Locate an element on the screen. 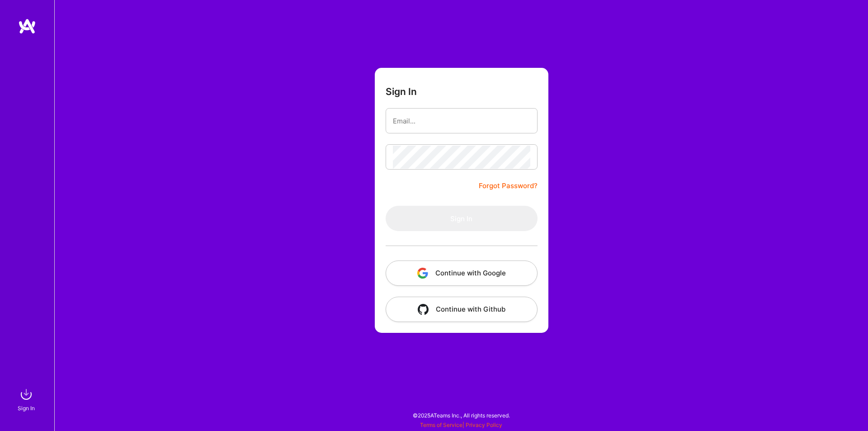 This screenshot has height=431, width=868. div: © 2025 ATeams Inc., All rights reserved. is located at coordinates (461, 415).